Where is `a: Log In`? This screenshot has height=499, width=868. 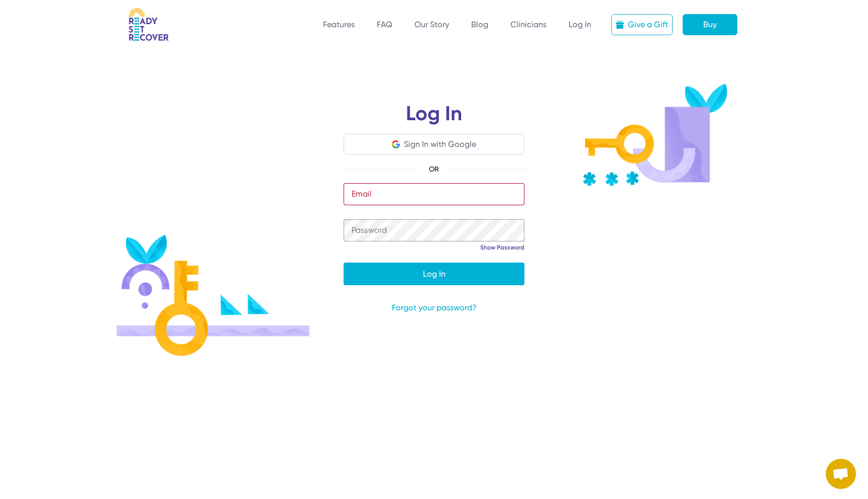 a: Log In is located at coordinates (580, 24).